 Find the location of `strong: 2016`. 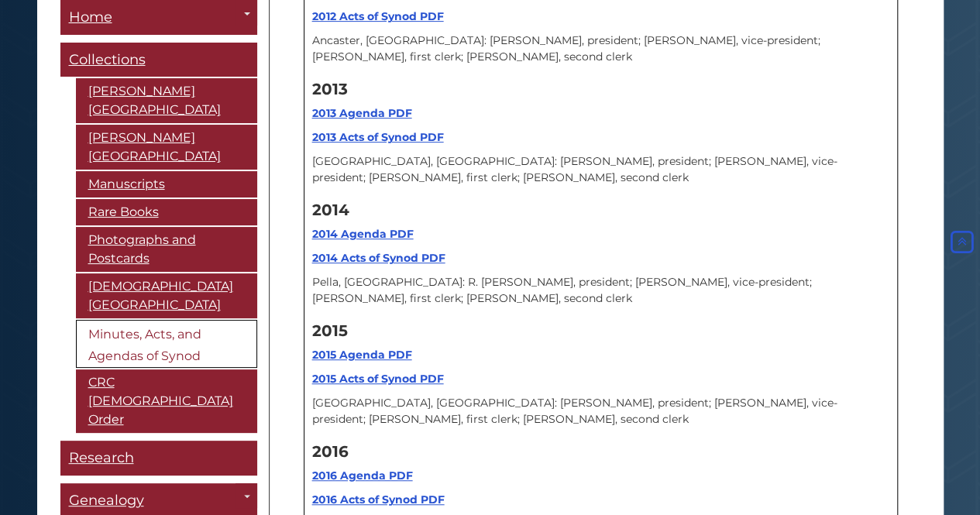

strong: 2016 is located at coordinates (330, 451).